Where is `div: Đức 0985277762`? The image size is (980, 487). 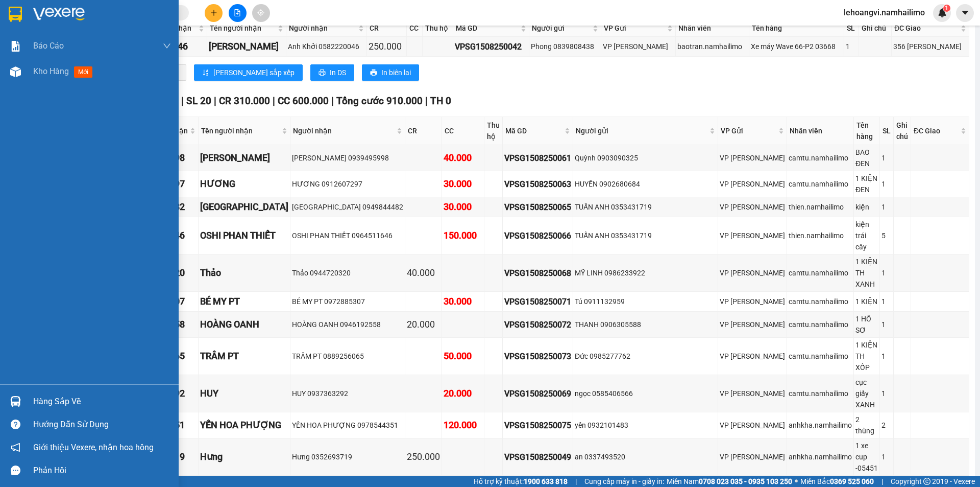
div: Đức 0985277762 is located at coordinates (645, 356).